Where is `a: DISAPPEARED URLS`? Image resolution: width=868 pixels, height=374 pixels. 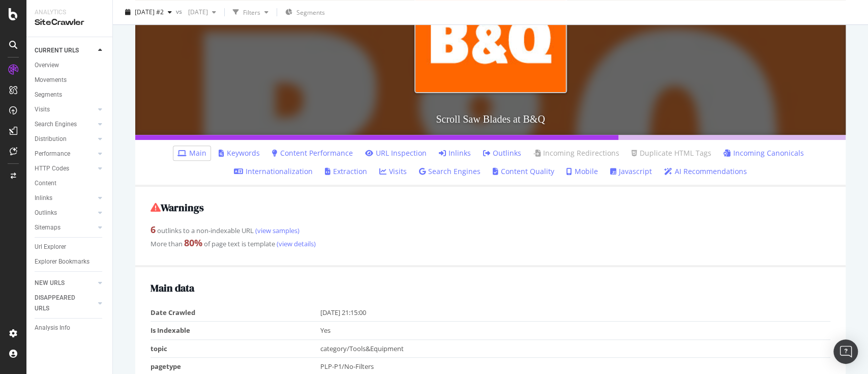
a: DISAPPEARED URLS is located at coordinates (64, 303).